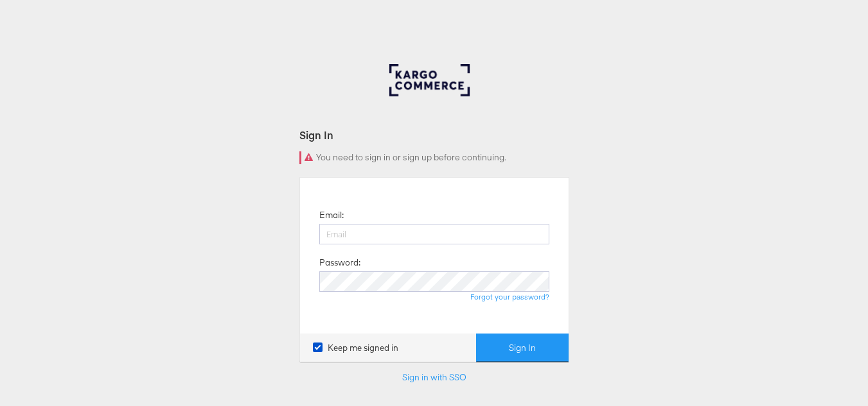 This screenshot has height=406, width=868. I want to click on div: Sign In, so click(434, 135).